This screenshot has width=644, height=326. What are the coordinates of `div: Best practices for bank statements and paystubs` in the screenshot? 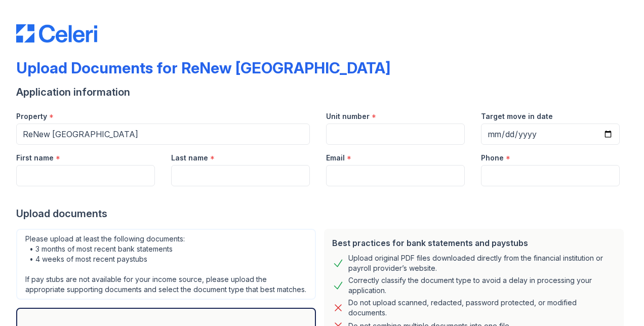 It's located at (474, 243).